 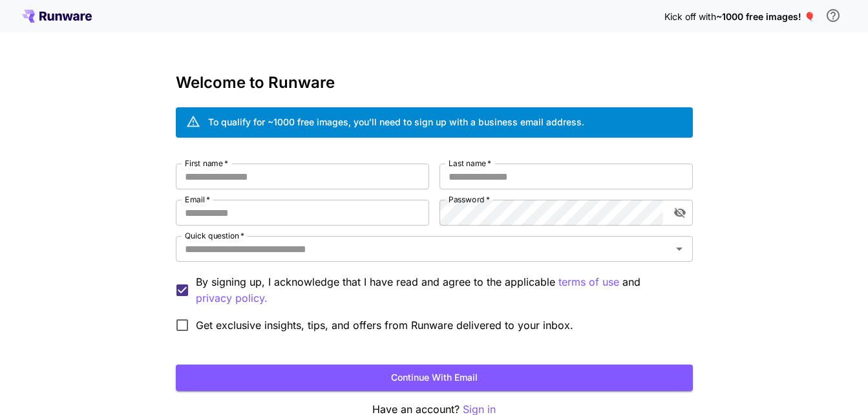 What do you see at coordinates (385, 325) in the screenshot?
I see `span: Get exclusive insights, tips, and offers from Runware delivered to your inbox.` at bounding box center [385, 325].